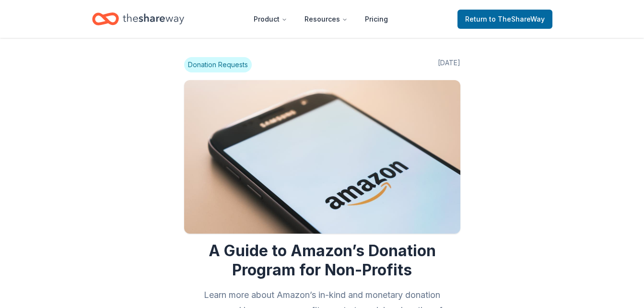 Image resolution: width=644 pixels, height=308 pixels. What do you see at coordinates (322, 261) in the screenshot?
I see `h1: A Guide to Amazon’s Donation Program for Non-Profits` at bounding box center [322, 261].